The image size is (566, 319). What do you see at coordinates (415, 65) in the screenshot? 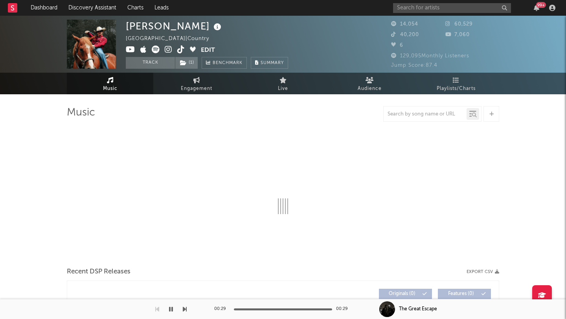
I see `span: Jump Score: 87.4` at bounding box center [415, 65].